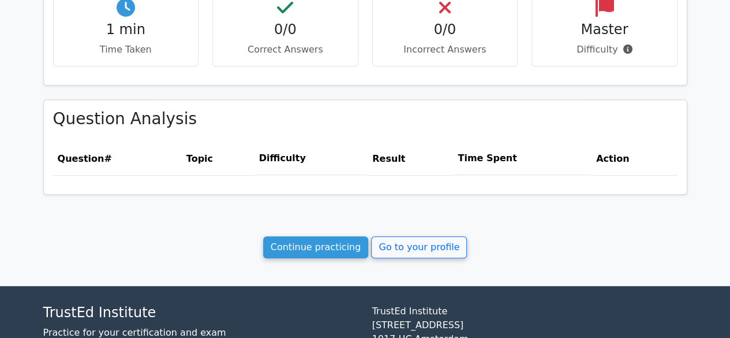 This screenshot has width=730, height=338. What do you see at coordinates (285, 50) in the screenshot?
I see `p: Correct Answers` at bounding box center [285, 50].